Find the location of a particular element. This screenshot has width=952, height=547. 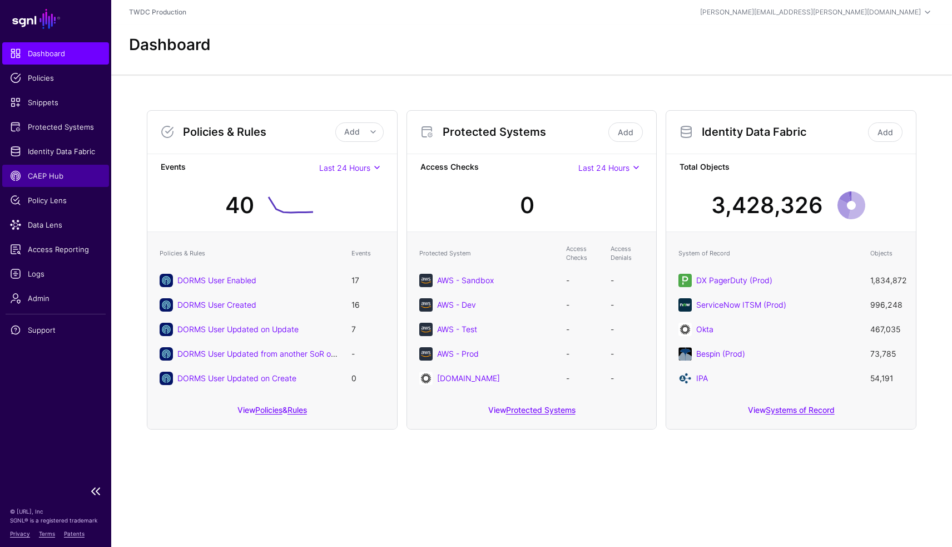

a: Terms is located at coordinates (47, 533).